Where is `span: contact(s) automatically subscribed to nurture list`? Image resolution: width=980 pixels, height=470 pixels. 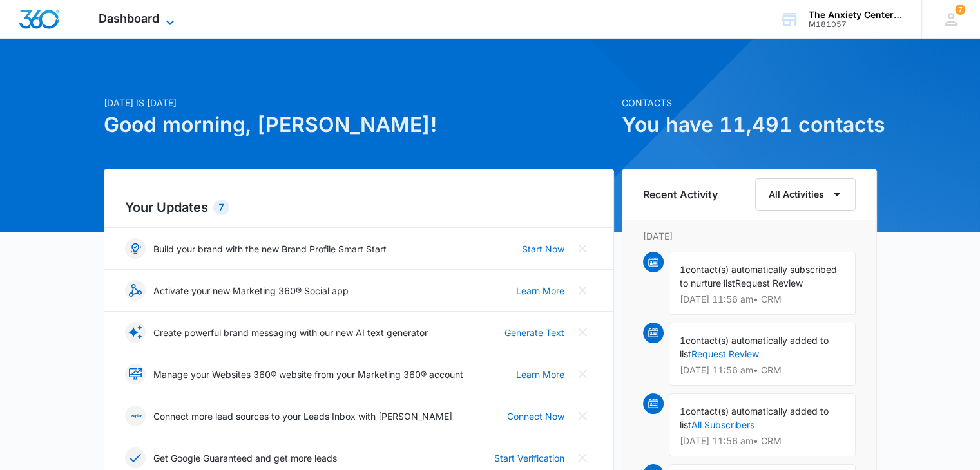 span: contact(s) automatically subscribed to nurture list is located at coordinates (758, 276).